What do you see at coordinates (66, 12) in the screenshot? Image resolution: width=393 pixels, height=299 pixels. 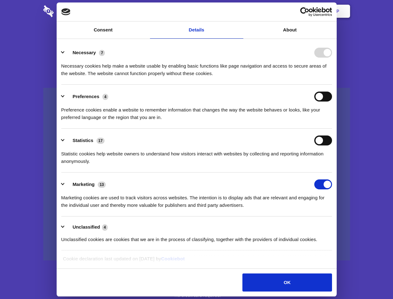 I see `img: logo` at bounding box center [66, 12].